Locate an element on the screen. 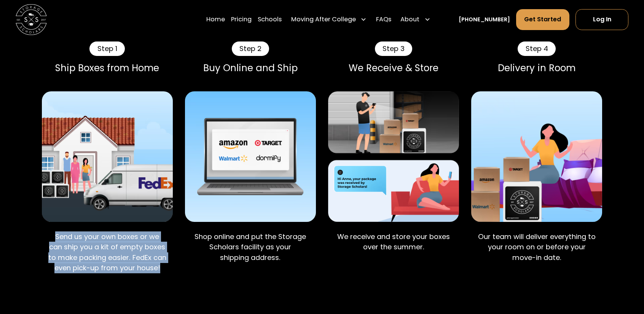 The width and height of the screenshot is (644, 314). div: Delivery in Room is located at coordinates (536, 68).